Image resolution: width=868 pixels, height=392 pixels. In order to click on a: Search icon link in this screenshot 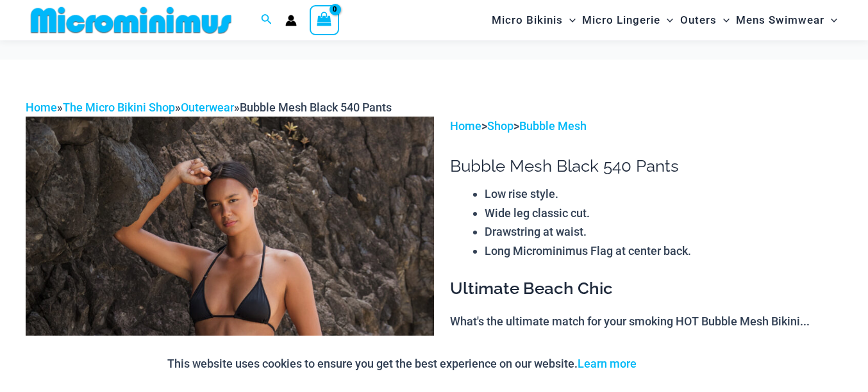, I will do `click(266, 20)`.